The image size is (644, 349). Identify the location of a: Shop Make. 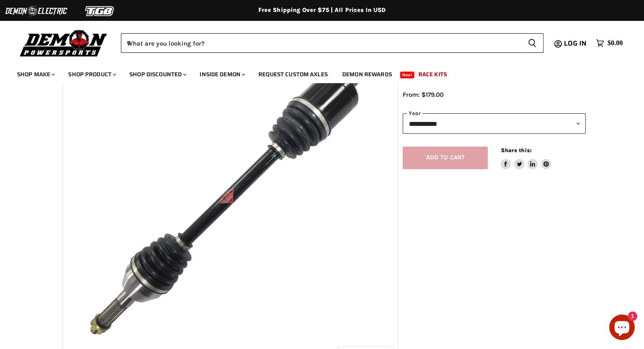
(35, 75).